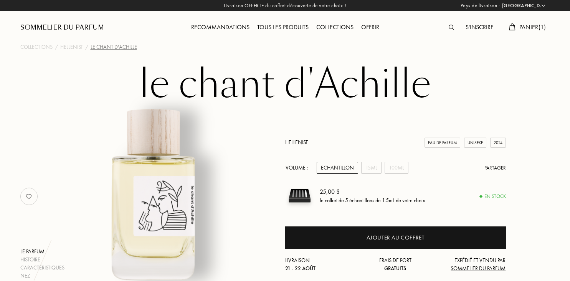 The width and height of the screenshot is (570, 281). Describe the element at coordinates (475, 142) in the screenshot. I see `div: Unisexe` at that location.